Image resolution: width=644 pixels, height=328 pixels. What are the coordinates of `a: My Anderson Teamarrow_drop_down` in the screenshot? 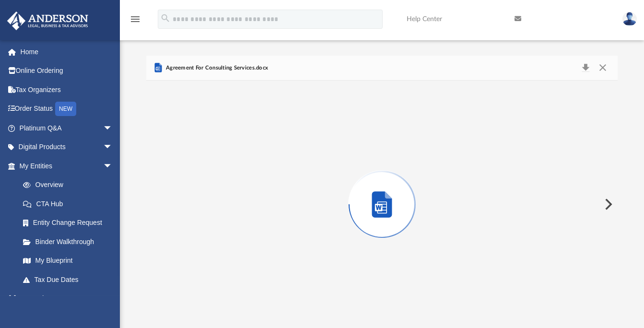 It's located at (64, 299).